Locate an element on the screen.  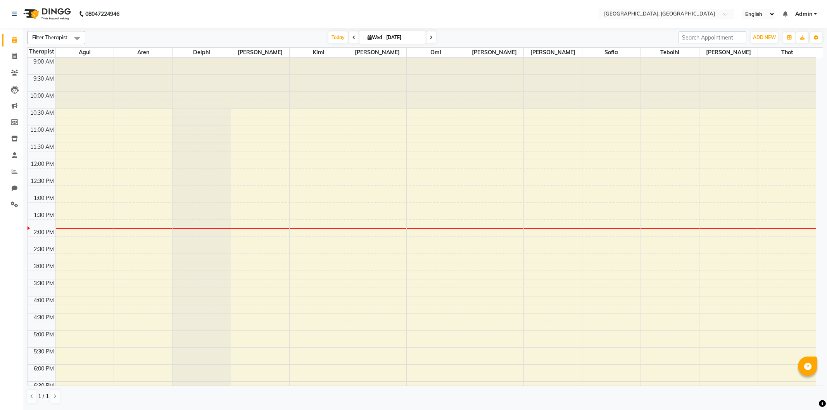
div: 6:30 PM is located at coordinates (44, 386).